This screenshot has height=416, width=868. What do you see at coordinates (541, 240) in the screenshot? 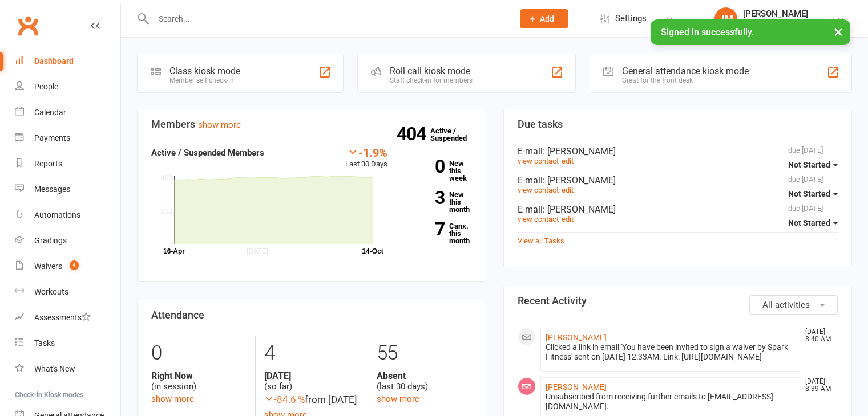
I see `a: View all Tasks` at bounding box center [541, 240].